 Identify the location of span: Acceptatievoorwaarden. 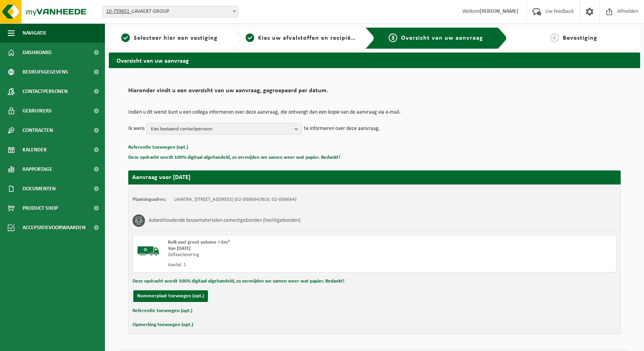
(54, 228).